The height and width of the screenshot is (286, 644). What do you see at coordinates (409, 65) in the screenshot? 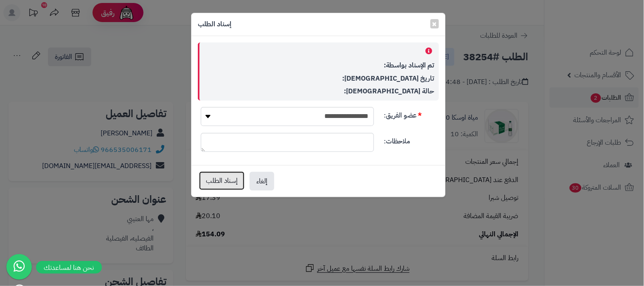
I see `strong: تم الإسناد بواسطة:` at bounding box center [409, 65].